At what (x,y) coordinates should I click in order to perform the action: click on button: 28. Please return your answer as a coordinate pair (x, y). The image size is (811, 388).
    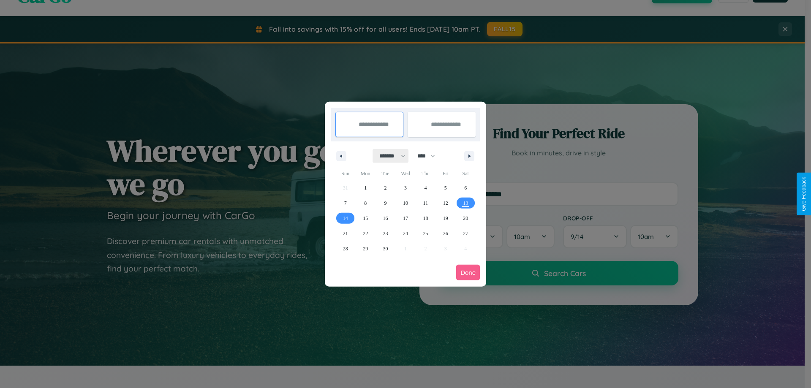
    Looking at the image, I should click on (345, 249).